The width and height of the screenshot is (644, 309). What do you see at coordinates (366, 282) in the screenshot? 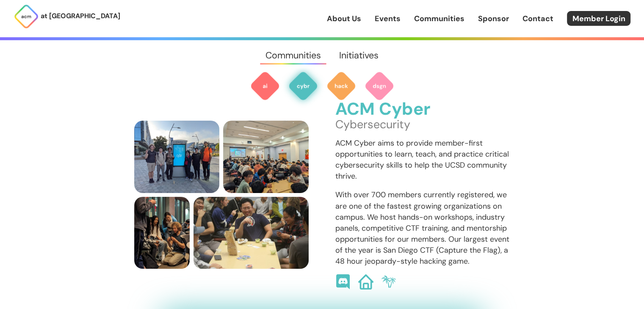
I see `a: ACM Cyber Website` at bounding box center [366, 282].